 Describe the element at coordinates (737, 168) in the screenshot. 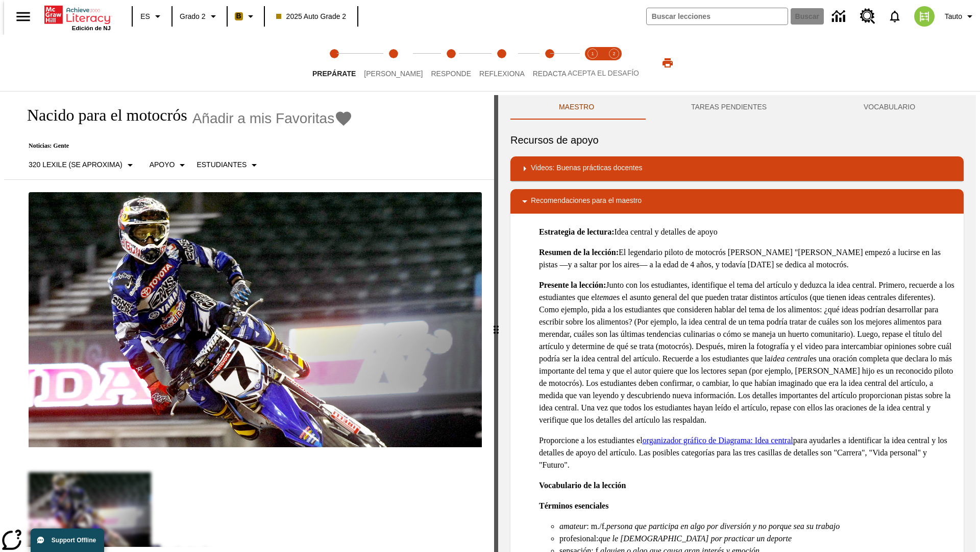

I see `div: Videos: Buenas prácticas docentes` at that location.